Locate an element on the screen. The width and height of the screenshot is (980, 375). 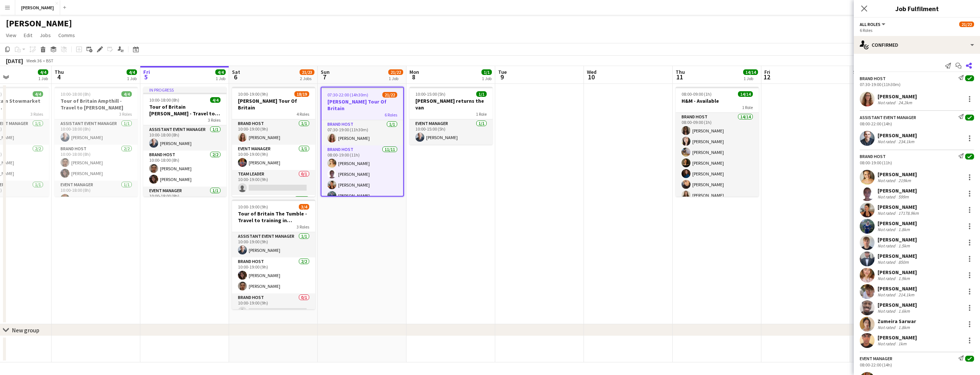
span: 4 Roles is located at coordinates (303, 114).